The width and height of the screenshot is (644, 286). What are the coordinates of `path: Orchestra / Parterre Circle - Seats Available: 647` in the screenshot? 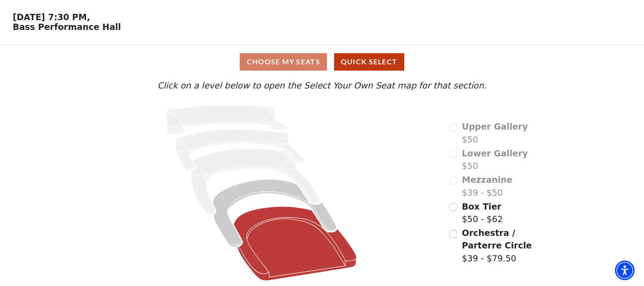 It's located at (295, 243).